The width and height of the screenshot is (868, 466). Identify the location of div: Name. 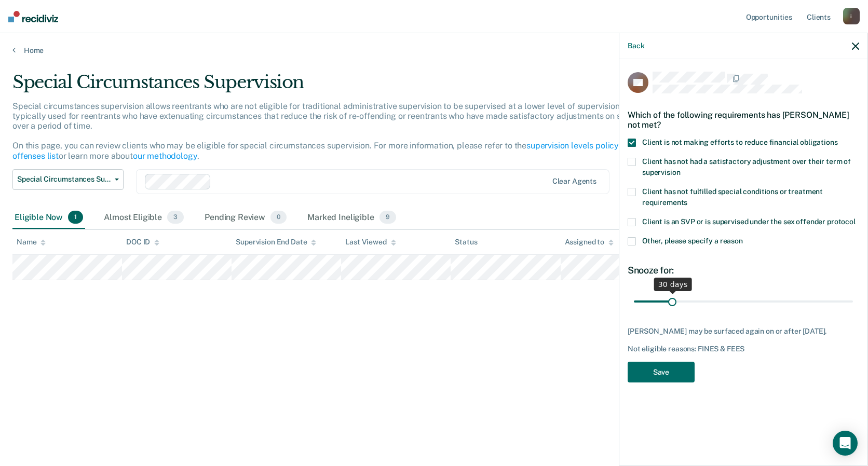
(31, 242).